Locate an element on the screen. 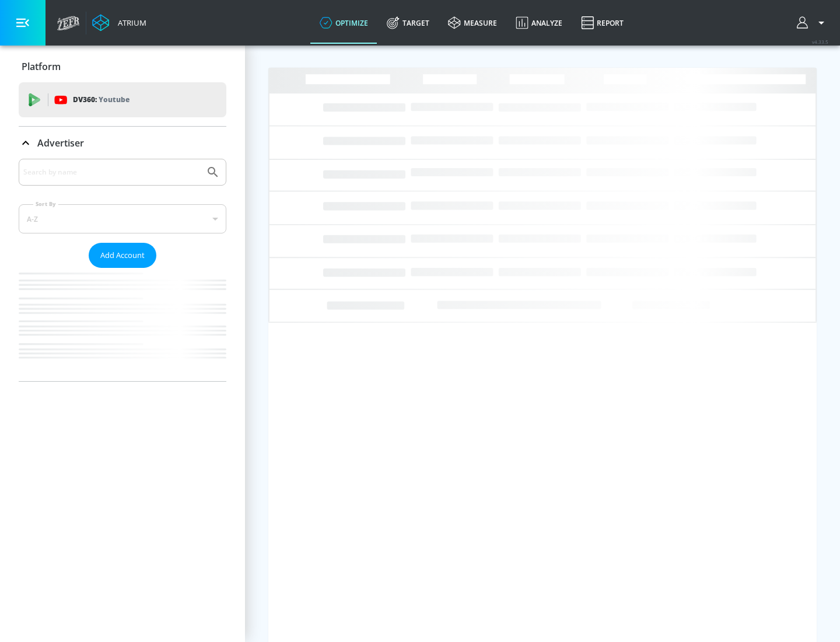 The image size is (840, 642). p: DV360: is located at coordinates (100, 100).